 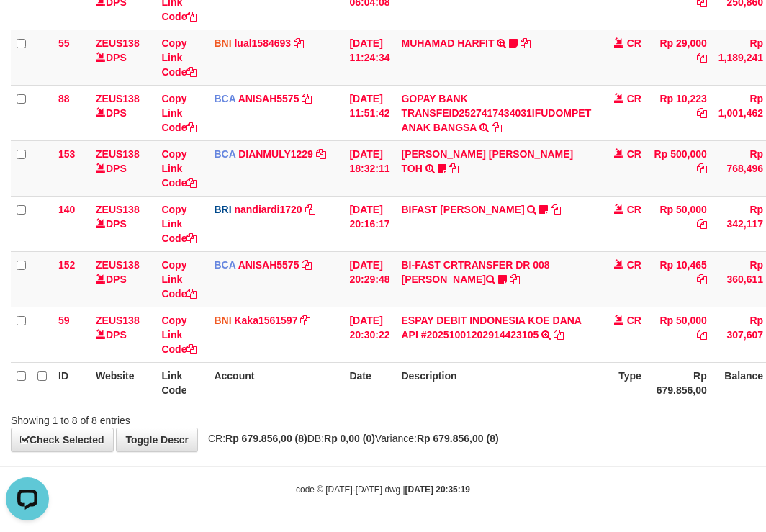 What do you see at coordinates (276, 382) in the screenshot?
I see `th: Account` at bounding box center [276, 382].